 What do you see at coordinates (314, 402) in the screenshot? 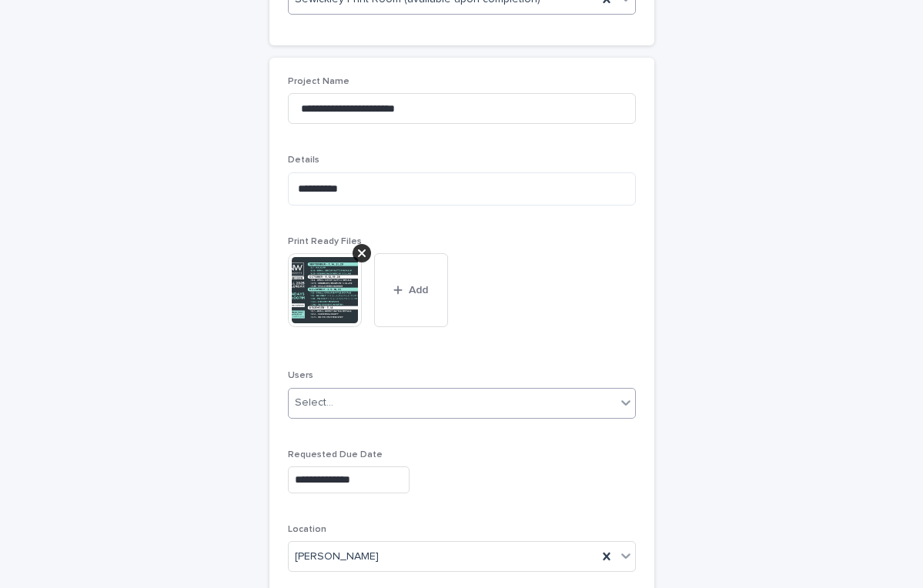
I see `div: Select...` at bounding box center [314, 402].